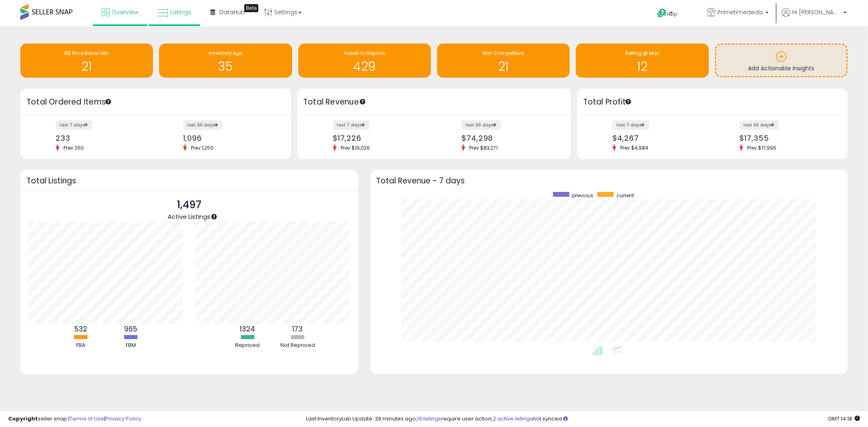 The width and height of the screenshot is (868, 427). Describe the element at coordinates (786, 138) in the screenshot. I see `div: $17,355` at that location.